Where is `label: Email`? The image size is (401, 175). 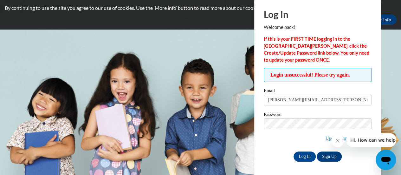 label: Email is located at coordinates (318, 91).